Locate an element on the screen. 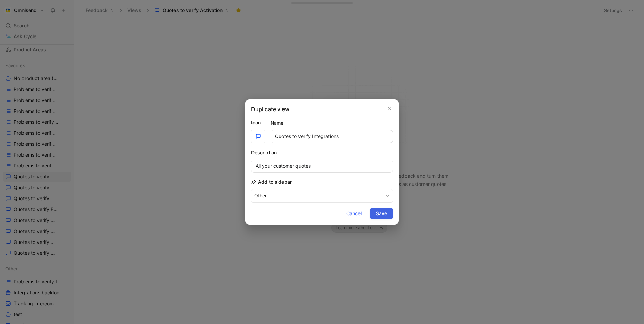 Image resolution: width=644 pixels, height=324 pixels. button: Save is located at coordinates (381, 213).